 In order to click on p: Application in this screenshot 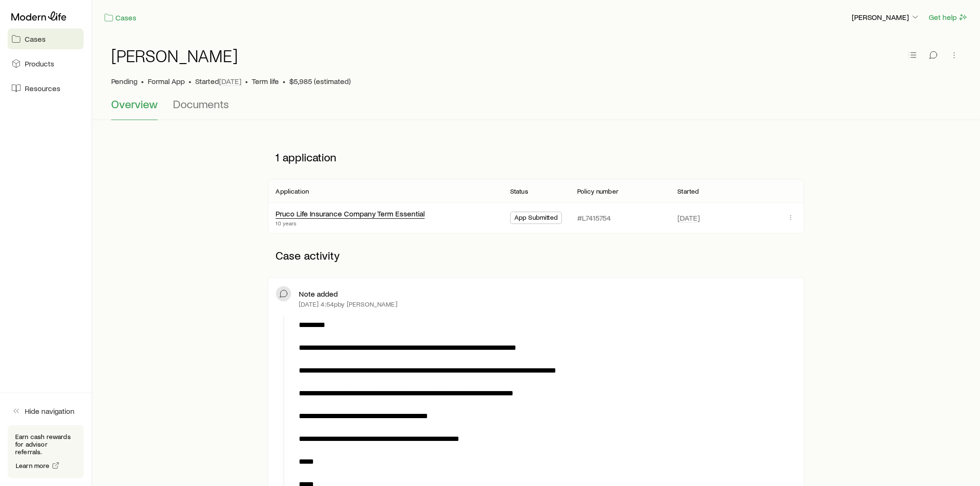, I will do `click(292, 191)`.